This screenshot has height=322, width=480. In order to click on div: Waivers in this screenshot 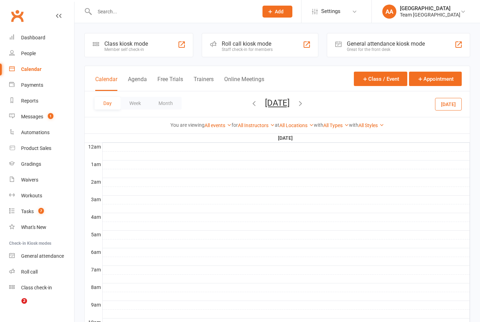, I will do `click(30, 180)`.